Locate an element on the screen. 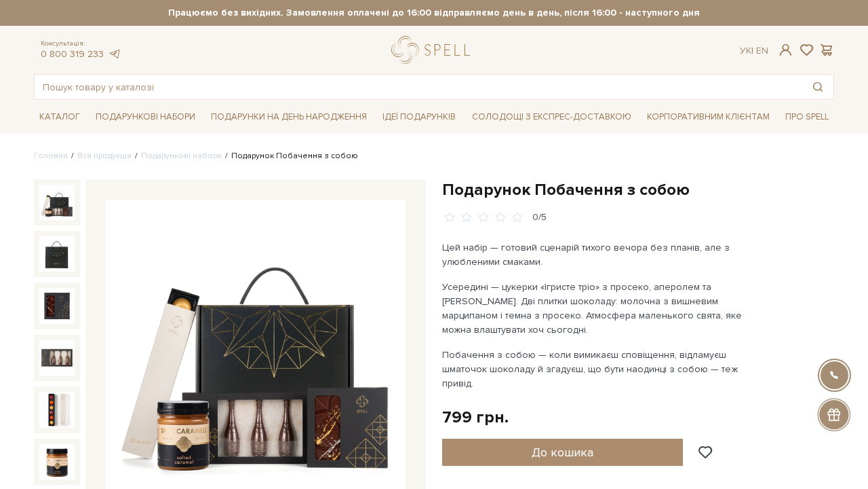 The width and height of the screenshot is (868, 489). button: До кошика is located at coordinates (562, 452).